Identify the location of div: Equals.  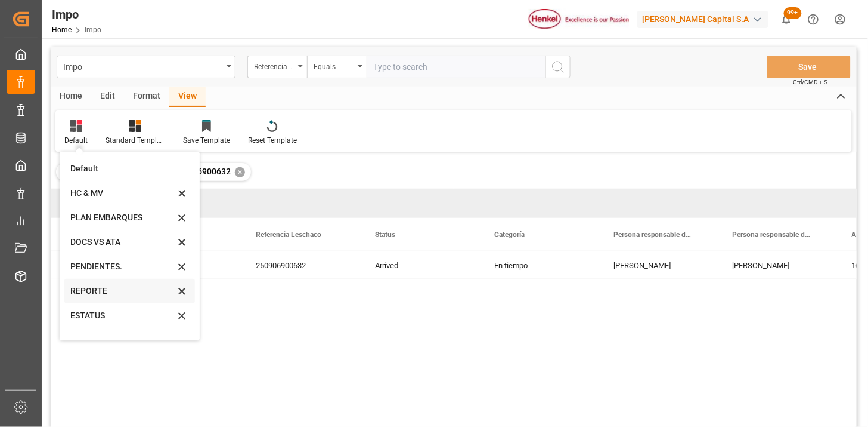
(334, 65).